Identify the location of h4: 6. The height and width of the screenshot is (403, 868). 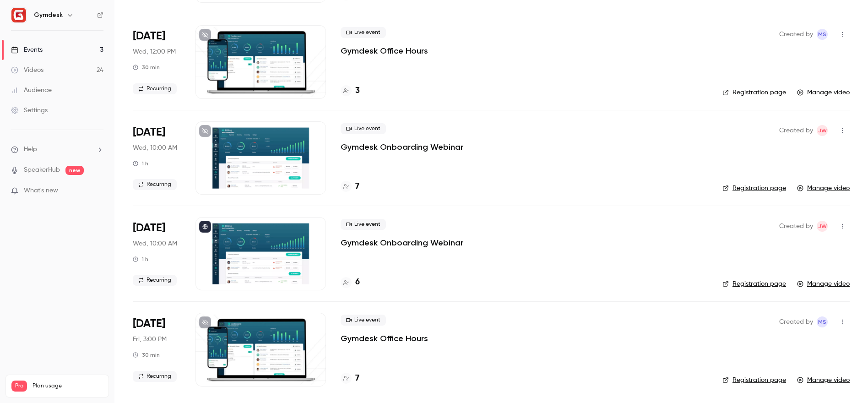
(357, 282).